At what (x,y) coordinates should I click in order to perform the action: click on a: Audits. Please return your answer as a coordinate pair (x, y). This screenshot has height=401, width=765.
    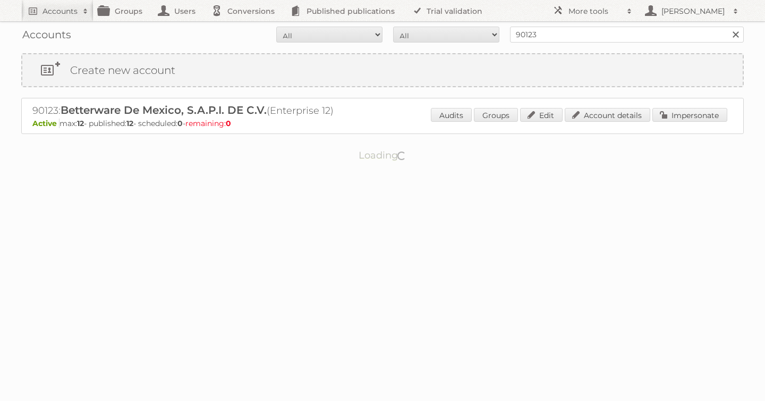
    Looking at the image, I should click on (451, 115).